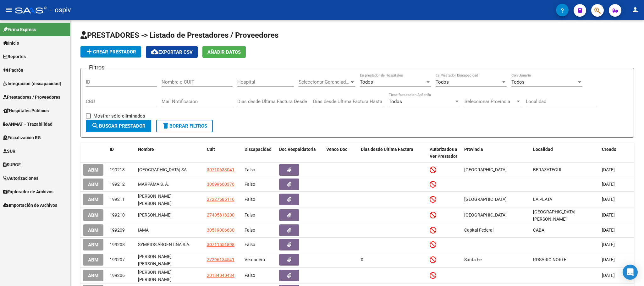 The width and height of the screenshot is (644, 286). Describe the element at coordinates (11, 43) in the screenshot. I see `span: Inicio` at that location.